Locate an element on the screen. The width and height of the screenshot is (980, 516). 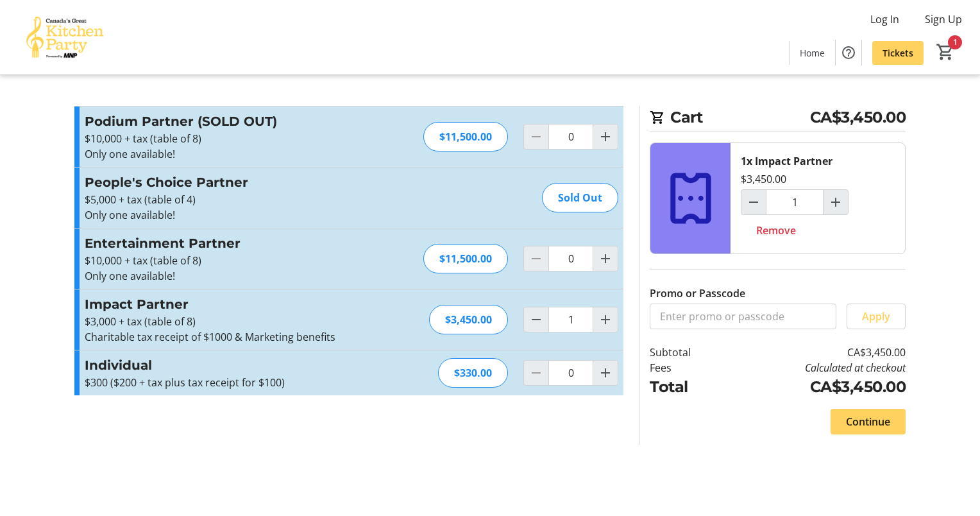
button: Cart is located at coordinates (945, 52).